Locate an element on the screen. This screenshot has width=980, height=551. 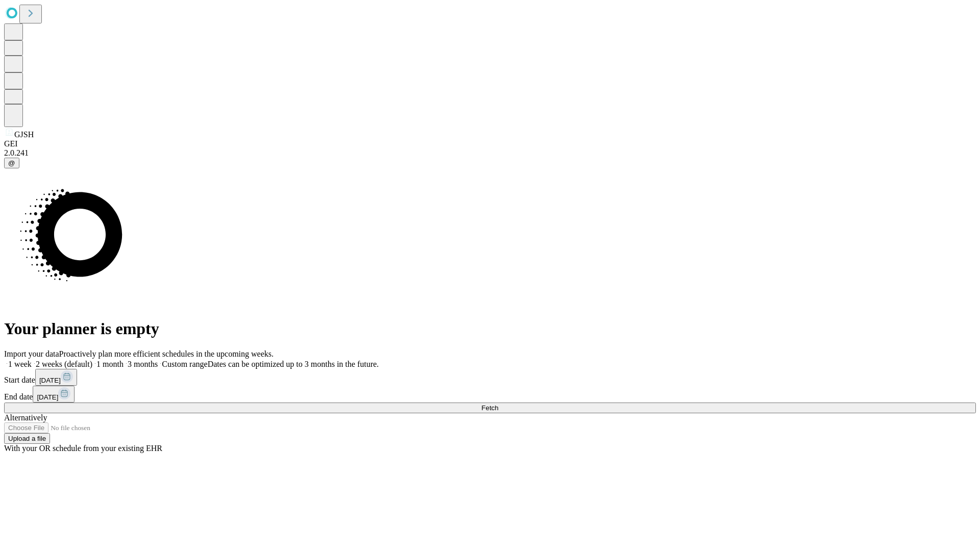
span: Import your data is located at coordinates (32, 354).